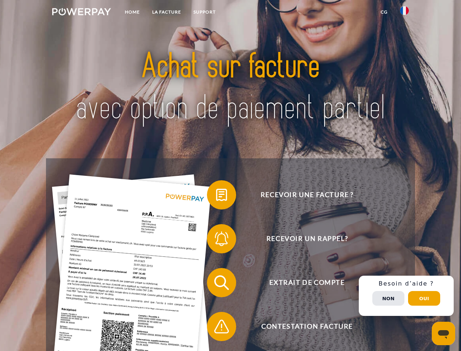 Image resolution: width=461 pixels, height=351 pixels. I want to click on button: Contestation Facture, so click(302, 326).